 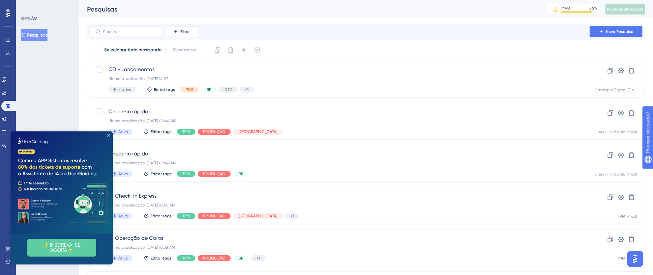 I want to click on font: OPINIÃO, so click(x=29, y=18).